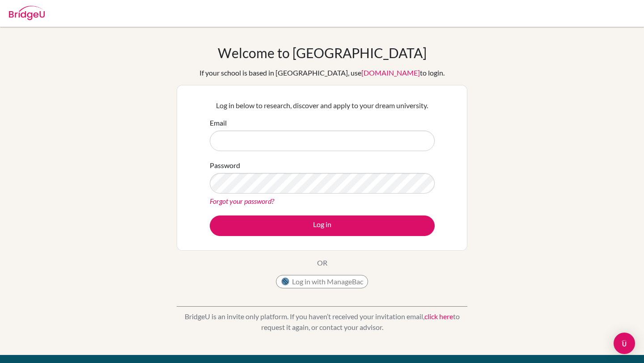 The image size is (644, 363). Describe the element at coordinates (225, 166) in the screenshot. I see `label: Password` at that location.